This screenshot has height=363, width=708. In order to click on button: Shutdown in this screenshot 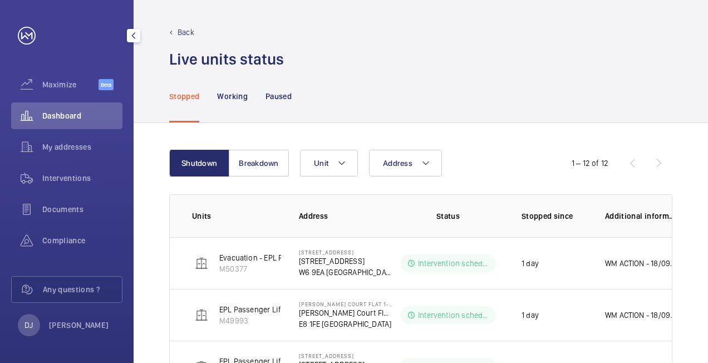, I will do `click(199, 163)`.